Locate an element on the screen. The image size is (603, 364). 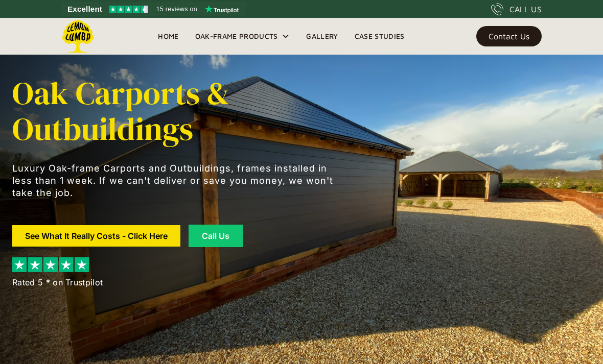
div: Call Us is located at coordinates (215, 236).